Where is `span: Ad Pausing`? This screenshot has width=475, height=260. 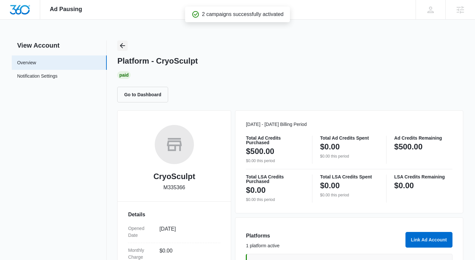 span: Ad Pausing is located at coordinates (66, 9).